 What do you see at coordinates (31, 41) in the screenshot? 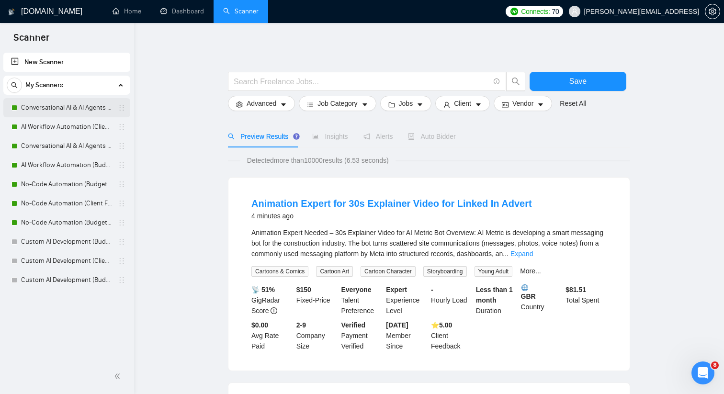
I see `span: Scanner` at bounding box center [31, 41].